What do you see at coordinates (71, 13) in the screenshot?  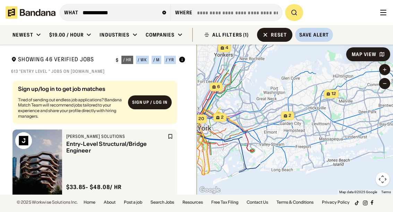 I see `div: what` at bounding box center [71, 13].